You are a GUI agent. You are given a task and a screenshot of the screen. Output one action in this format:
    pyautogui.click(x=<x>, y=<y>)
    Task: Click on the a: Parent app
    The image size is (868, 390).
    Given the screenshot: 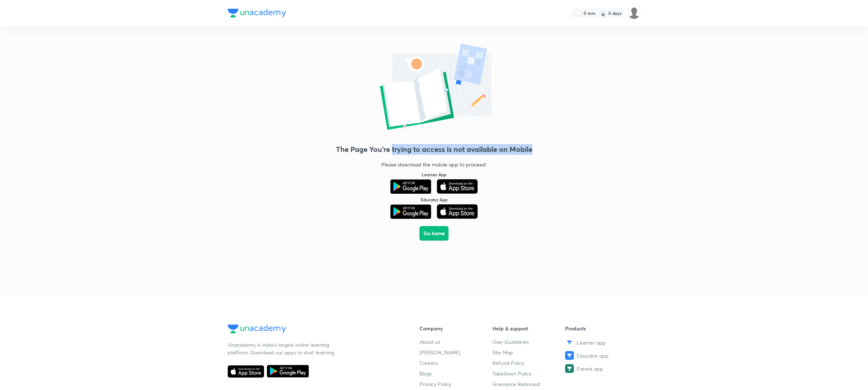 What is the action you would take?
    pyautogui.click(x=601, y=368)
    